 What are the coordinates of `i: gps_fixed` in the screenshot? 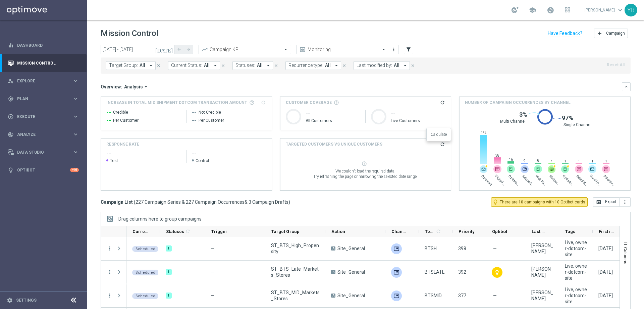 It's located at (10, 99).